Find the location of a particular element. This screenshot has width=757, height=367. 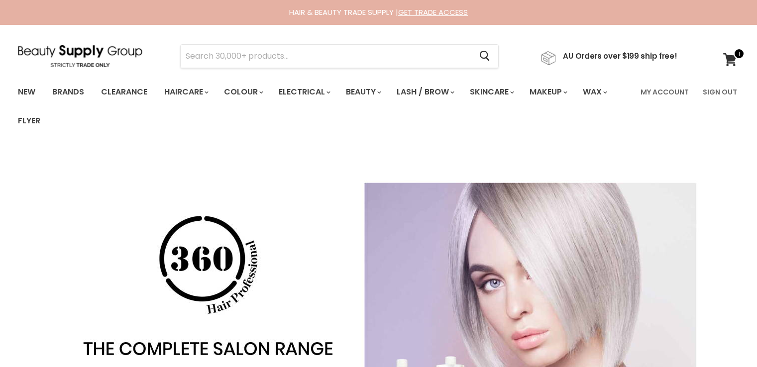

a: GET TRADE ACCESS is located at coordinates (433, 12).